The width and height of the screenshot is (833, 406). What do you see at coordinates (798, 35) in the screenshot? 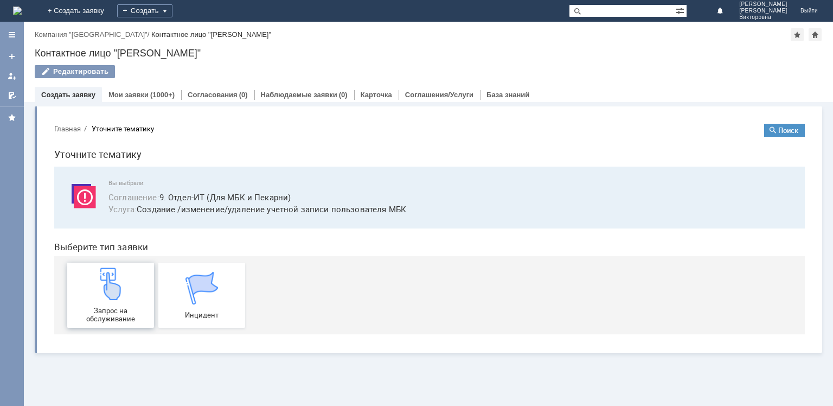
I see `div: Добавить в избранное` at bounding box center [798, 35].